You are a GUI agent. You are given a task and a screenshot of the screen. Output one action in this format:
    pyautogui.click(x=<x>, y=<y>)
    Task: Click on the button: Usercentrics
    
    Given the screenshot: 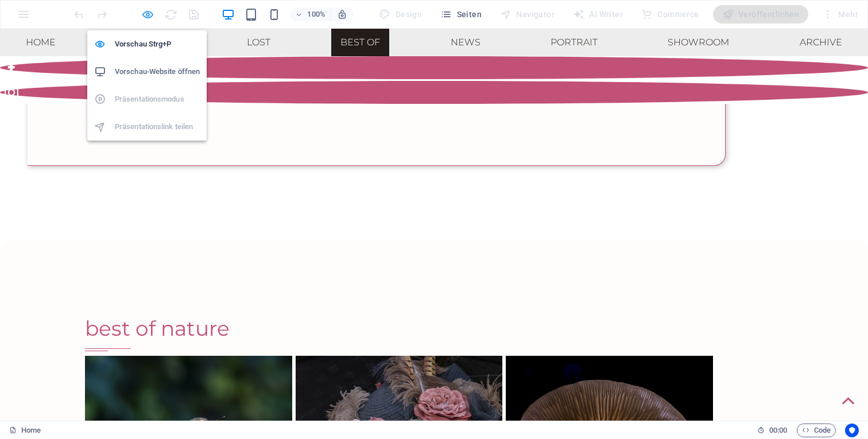 What is the action you would take?
    pyautogui.click(x=852, y=431)
    